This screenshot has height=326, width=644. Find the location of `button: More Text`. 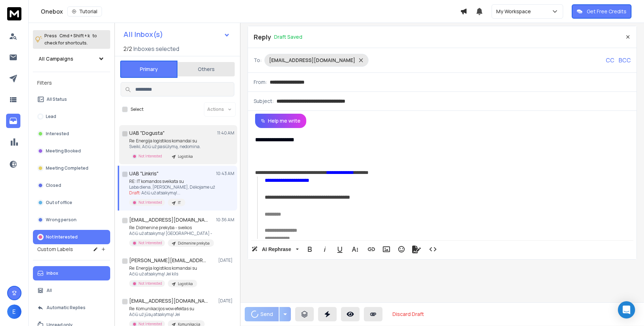

button: More Text is located at coordinates (355, 249).